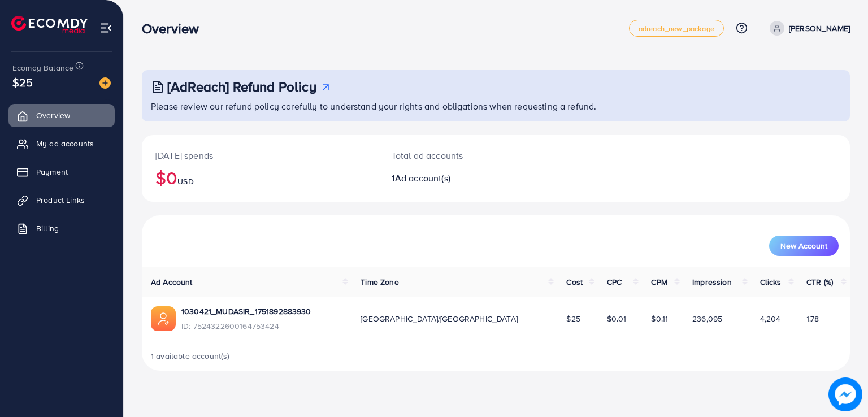  Describe the element at coordinates (677, 28) in the screenshot. I see `span: adreach_new_package` at that location.